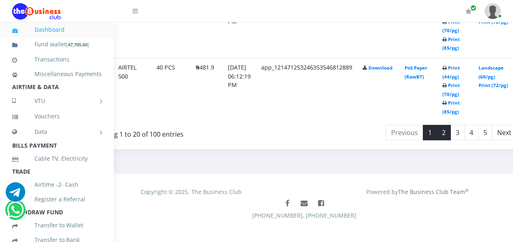  What do you see at coordinates (177, 132) in the screenshot?
I see `div: Showing 1 to 20 of 100 entries` at bounding box center [177, 132].